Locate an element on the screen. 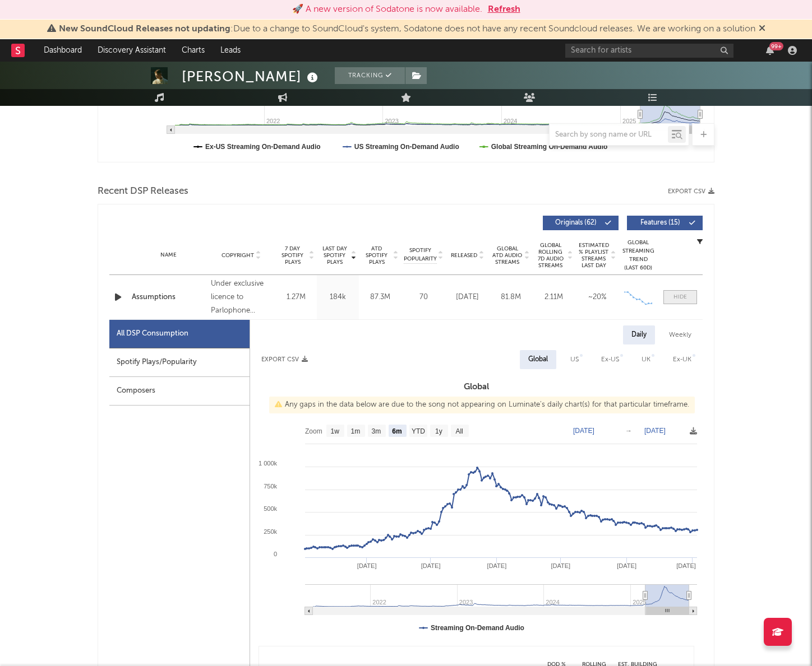 The width and height of the screenshot is (812, 666). span: Originals ( 62 ) is located at coordinates (576, 223).